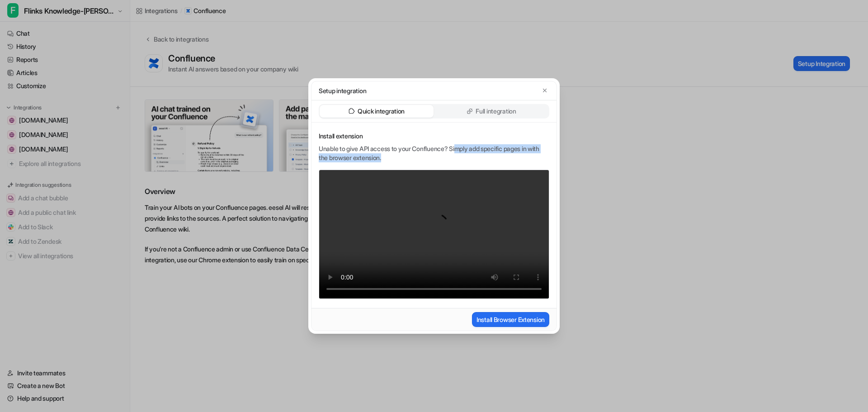 This screenshot has width=868, height=412. What do you see at coordinates (434, 136) in the screenshot?
I see `p: Install extension` at bounding box center [434, 136].